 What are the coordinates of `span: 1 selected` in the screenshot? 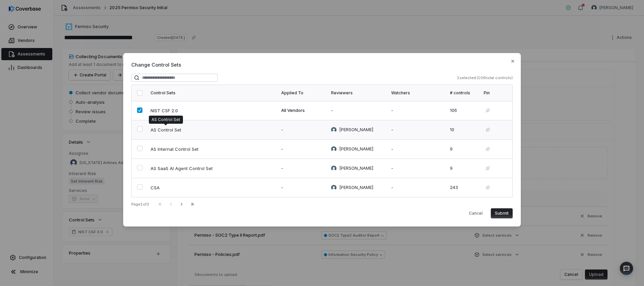 It's located at (467, 78).